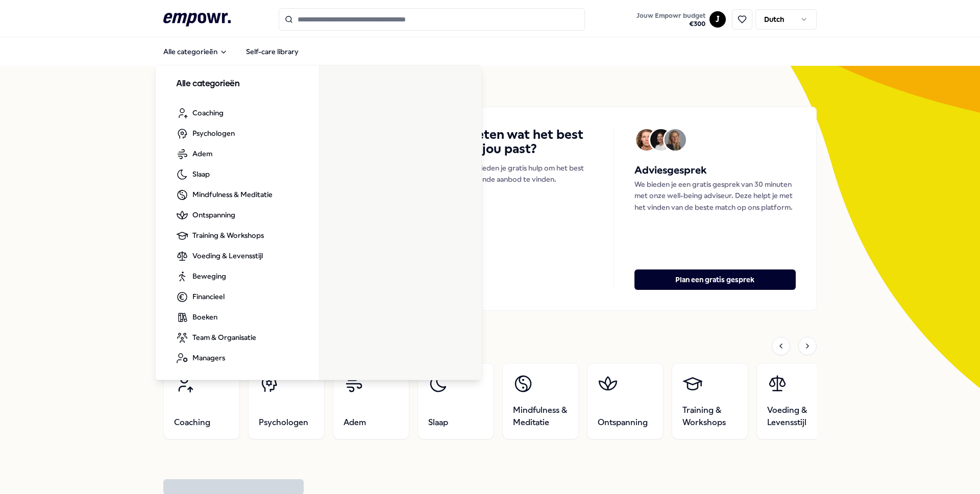  Describe the element at coordinates (286, 401) in the screenshot. I see `a: Psychologen` at that location.